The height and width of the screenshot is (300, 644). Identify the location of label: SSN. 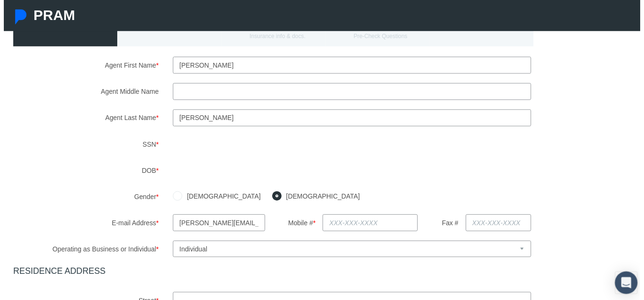
(83, 146).